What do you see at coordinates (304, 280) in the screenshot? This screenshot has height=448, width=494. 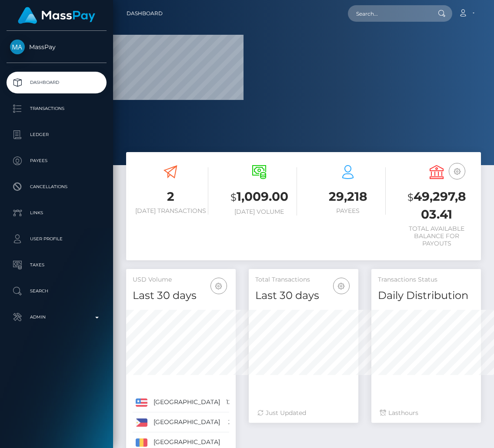 I see `h5: Total Transactions` at bounding box center [304, 280].